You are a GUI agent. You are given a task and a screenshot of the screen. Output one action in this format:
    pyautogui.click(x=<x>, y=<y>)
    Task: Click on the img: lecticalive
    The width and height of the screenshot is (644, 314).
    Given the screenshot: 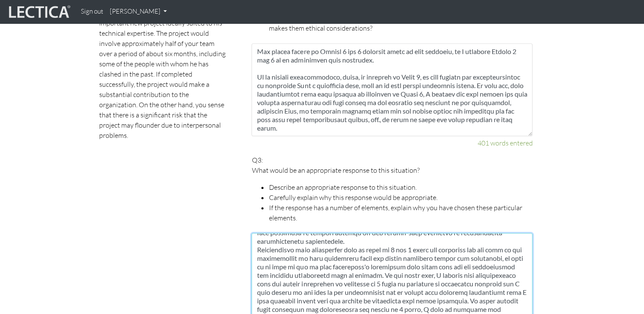 What is the action you would take?
    pyautogui.click(x=39, y=12)
    